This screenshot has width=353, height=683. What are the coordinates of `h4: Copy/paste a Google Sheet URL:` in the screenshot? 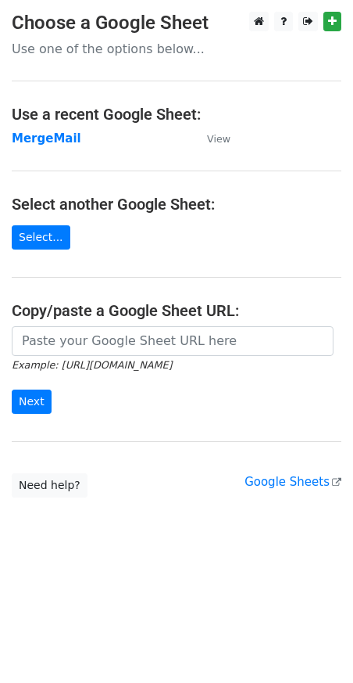 It's located at (177, 310).